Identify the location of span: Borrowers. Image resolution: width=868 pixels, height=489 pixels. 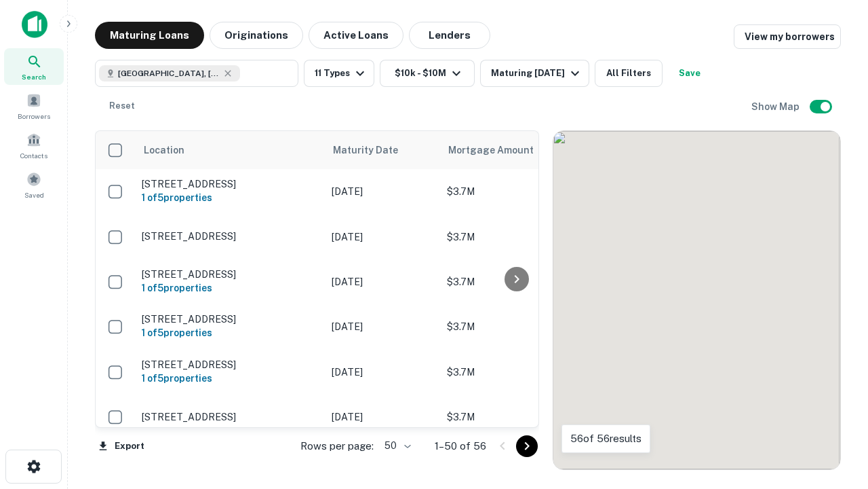
(34, 116).